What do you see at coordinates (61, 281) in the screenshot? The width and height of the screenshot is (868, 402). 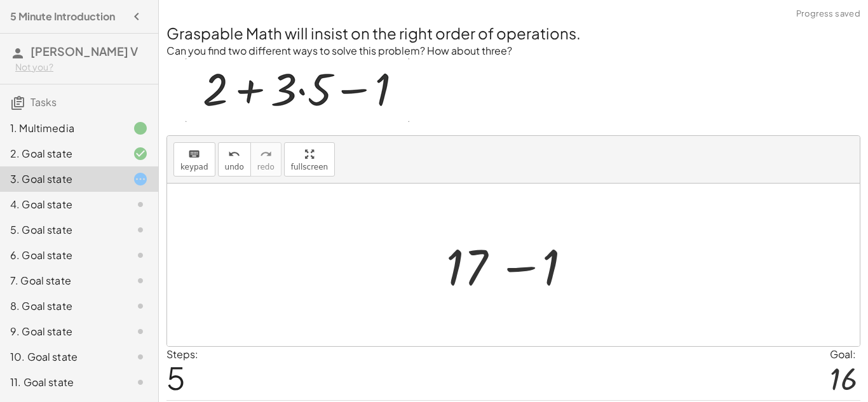 I see `div: 7. Goal state` at bounding box center [61, 281].